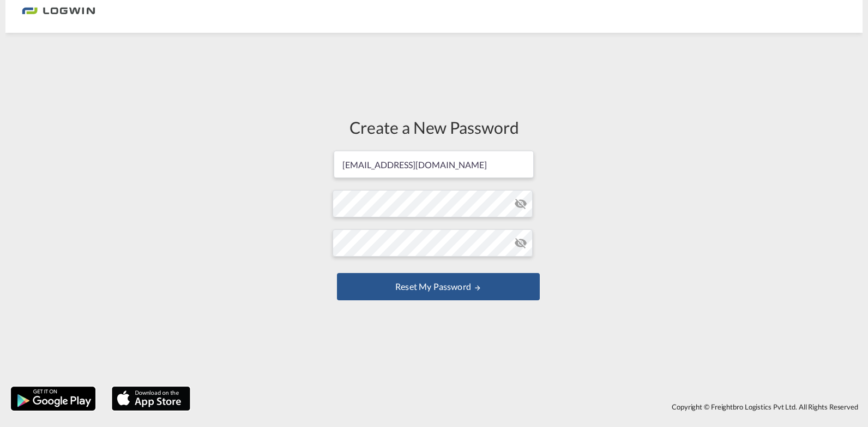 This screenshot has width=868, height=427. I want to click on img: google.png, so click(53, 398).